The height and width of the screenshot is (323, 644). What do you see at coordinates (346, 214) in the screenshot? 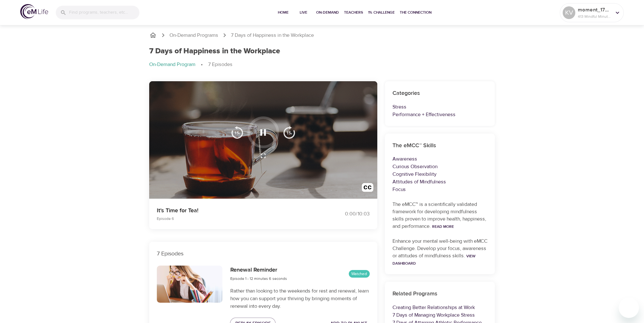
I see `div: 0:00 / 10:03` at bounding box center [346, 214].